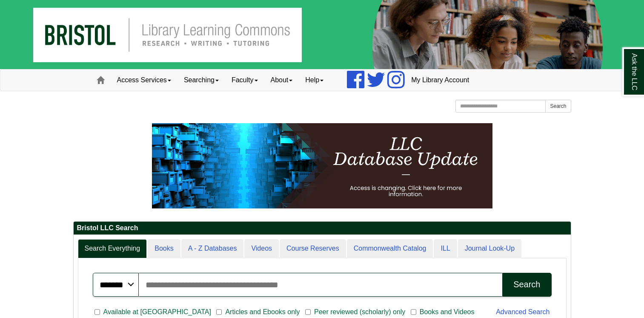  Describe the element at coordinates (447, 312) in the screenshot. I see `span: Books and Videos` at that location.